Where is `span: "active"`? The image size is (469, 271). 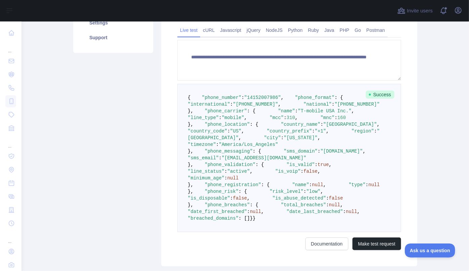
span: "active" is located at coordinates (238, 172).